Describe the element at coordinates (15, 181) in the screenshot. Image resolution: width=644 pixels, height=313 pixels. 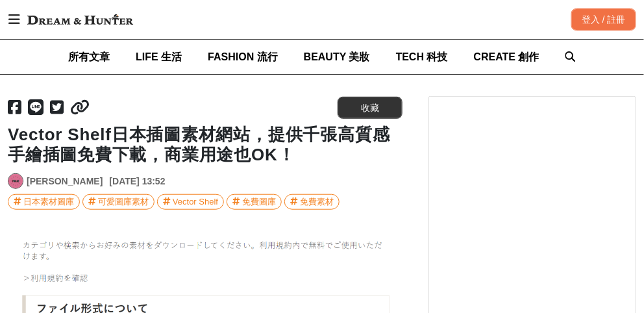
I see `img: Avatar` at that location.